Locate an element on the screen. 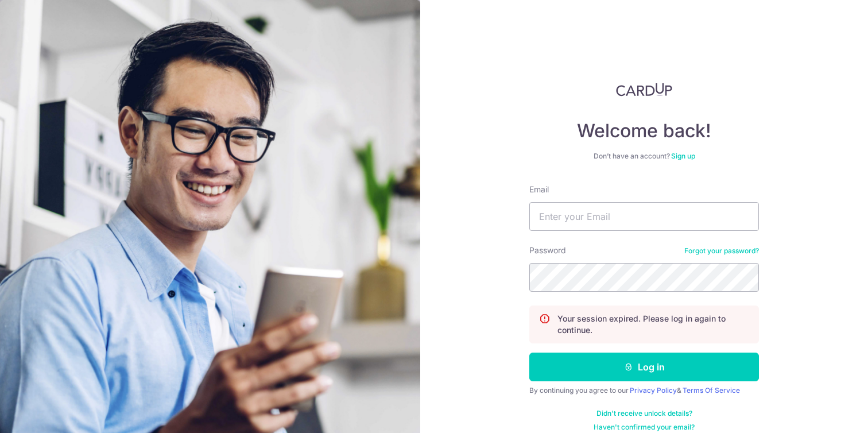 The image size is (868, 433). a: Sign up is located at coordinates (683, 156).